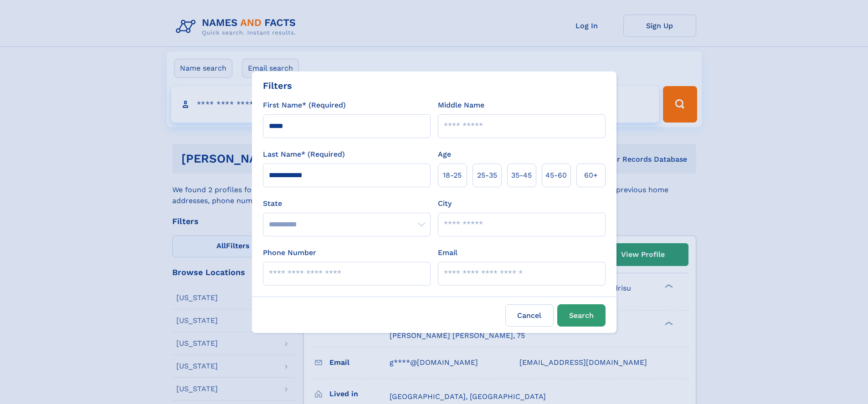  What do you see at coordinates (278, 85) in the screenshot?
I see `div: Filters` at bounding box center [278, 85].